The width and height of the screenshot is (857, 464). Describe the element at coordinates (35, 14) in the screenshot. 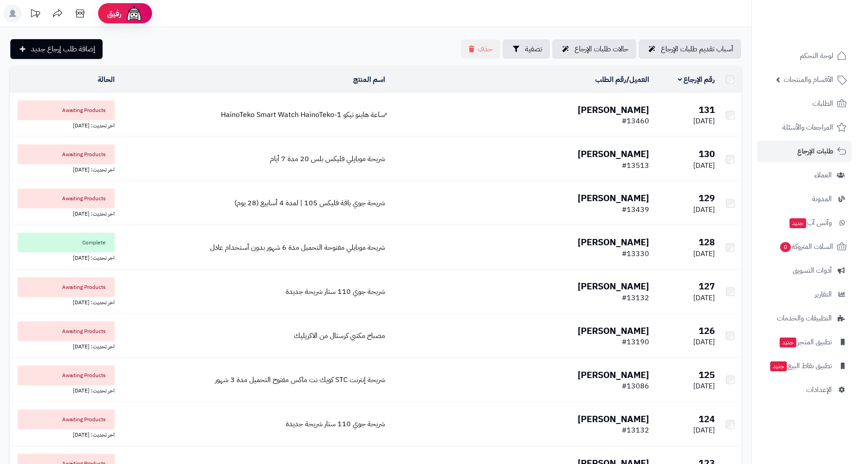

I see `a: تحديثات المنصة` at that location.